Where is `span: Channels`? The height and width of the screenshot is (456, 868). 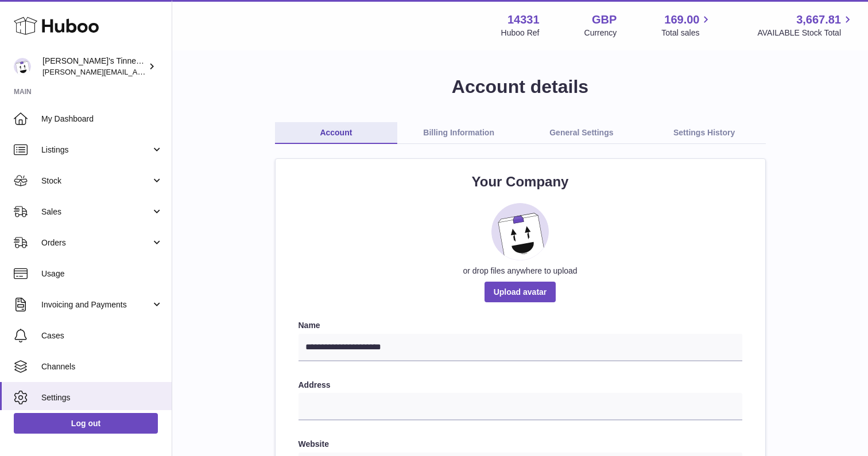
span: Channels is located at coordinates (102, 367).